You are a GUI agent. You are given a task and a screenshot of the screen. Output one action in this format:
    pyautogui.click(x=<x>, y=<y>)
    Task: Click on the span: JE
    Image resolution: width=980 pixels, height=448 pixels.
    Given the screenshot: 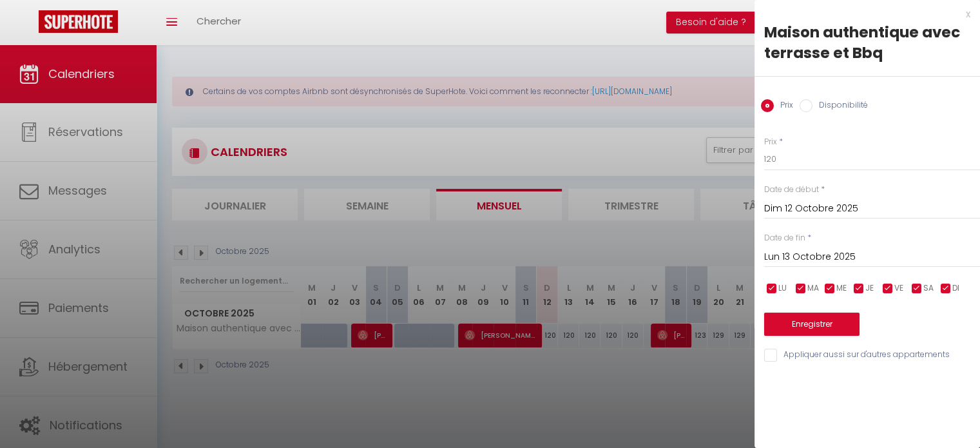 What is the action you would take?
    pyautogui.click(x=869, y=288)
    